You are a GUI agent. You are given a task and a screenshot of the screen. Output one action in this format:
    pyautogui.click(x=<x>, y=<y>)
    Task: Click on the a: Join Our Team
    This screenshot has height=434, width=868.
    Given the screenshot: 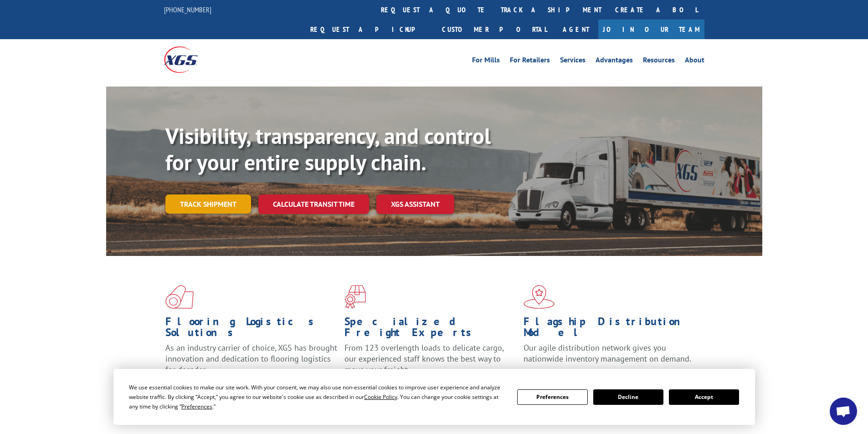 What is the action you would take?
    pyautogui.click(x=651, y=29)
    